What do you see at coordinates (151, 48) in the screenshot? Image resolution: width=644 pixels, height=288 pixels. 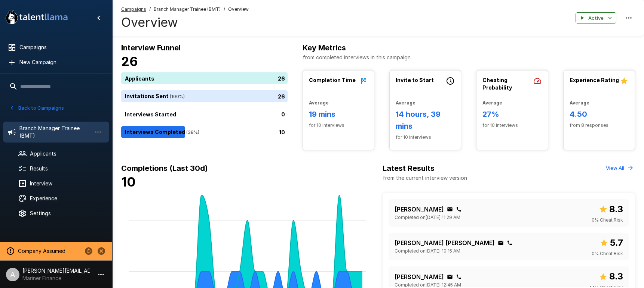 I see `b: Interview Funnel` at bounding box center [151, 48].